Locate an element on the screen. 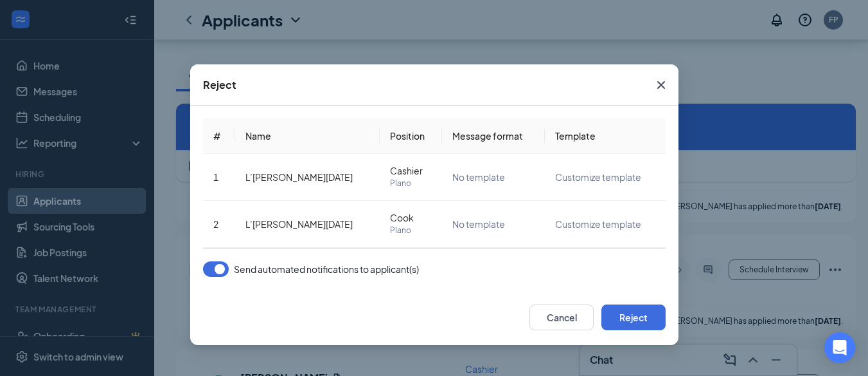 Image resolution: width=868 pixels, height=376 pixels. div: Reject is located at coordinates (220, 85).